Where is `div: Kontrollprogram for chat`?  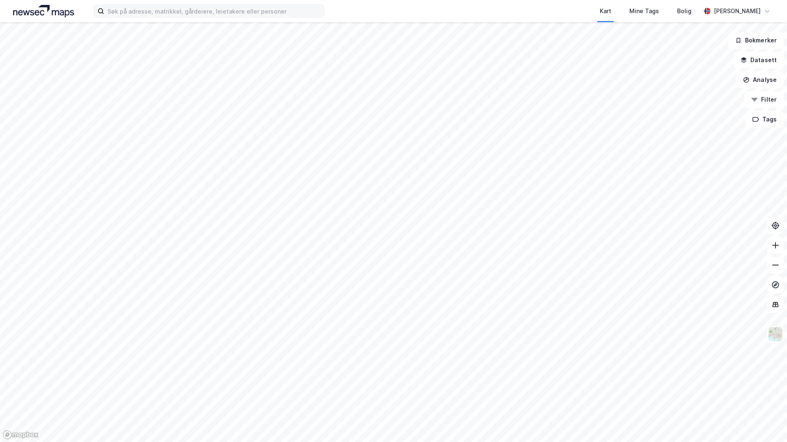 div: Kontrollprogram for chat is located at coordinates (767, 422).